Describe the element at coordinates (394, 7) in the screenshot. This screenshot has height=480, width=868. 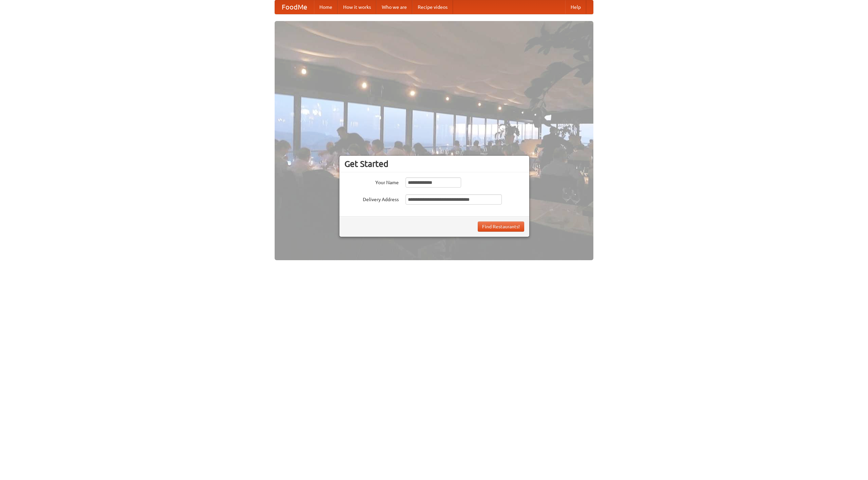
I see `a: Who we are` at that location.